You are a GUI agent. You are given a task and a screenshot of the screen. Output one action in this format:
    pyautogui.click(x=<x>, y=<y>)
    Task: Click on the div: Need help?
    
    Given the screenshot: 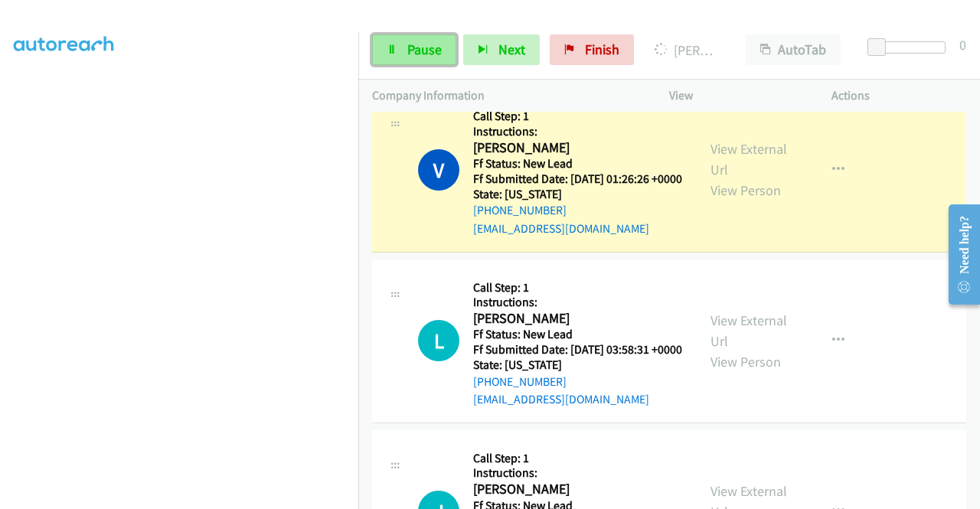 What is the action you would take?
    pyautogui.click(x=28, y=51)
    